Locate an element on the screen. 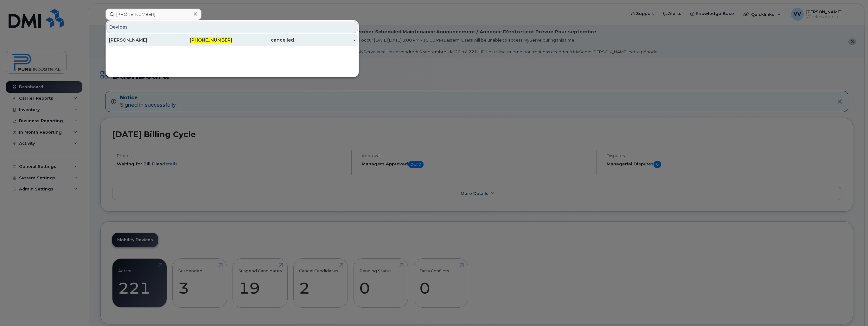  div: Devices is located at coordinates (232, 27).